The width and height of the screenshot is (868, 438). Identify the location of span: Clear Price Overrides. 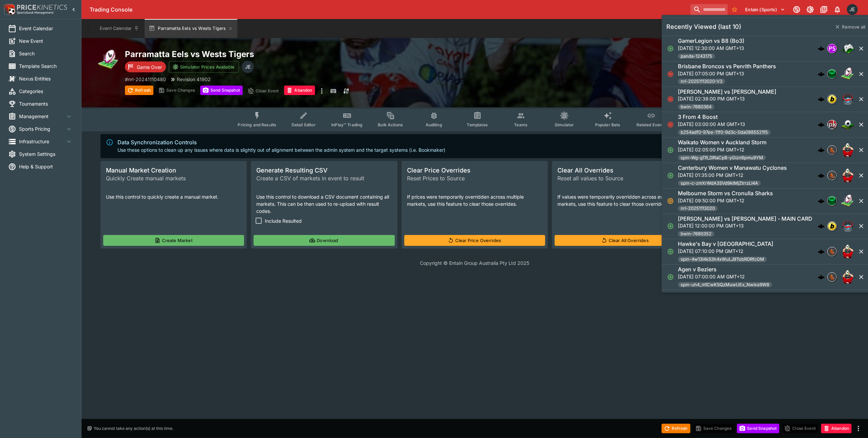
(474, 170).